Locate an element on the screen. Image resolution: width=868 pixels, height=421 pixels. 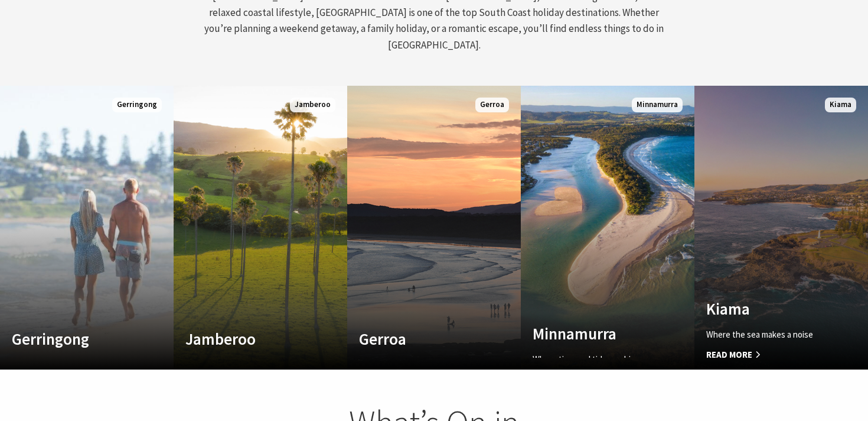
a: Custom Image Used Jamberoo Jamberoo is located at coordinates (261, 227).